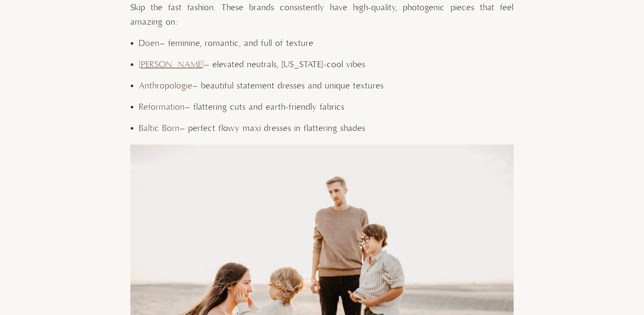 The height and width of the screenshot is (315, 644). What do you see at coordinates (159, 128) in the screenshot?
I see `a: Baltic Born` at bounding box center [159, 128].